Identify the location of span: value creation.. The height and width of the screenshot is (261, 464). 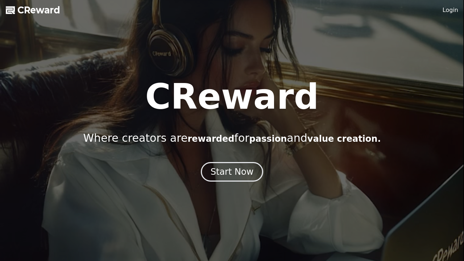
(344, 139).